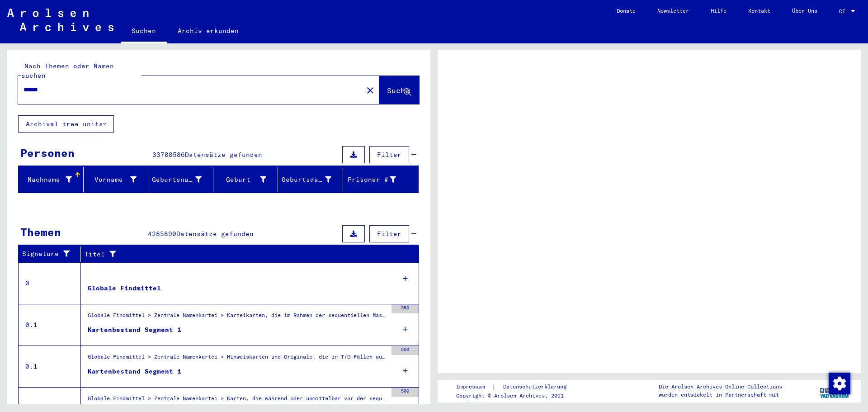 Image resolution: width=868 pixels, height=412 pixels. What do you see at coordinates (311, 179) in the screenshot?
I see `mat-header-cell: Geburtsdatum` at bounding box center [311, 179].